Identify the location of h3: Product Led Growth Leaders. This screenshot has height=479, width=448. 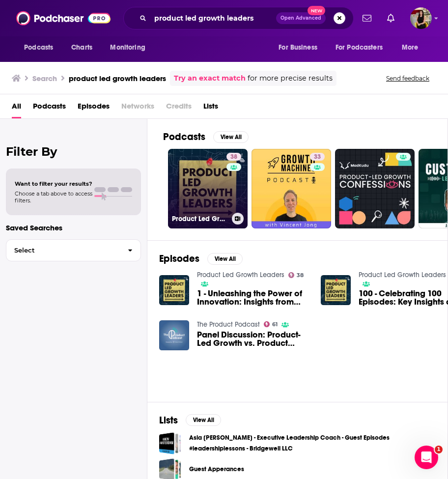
(200, 218).